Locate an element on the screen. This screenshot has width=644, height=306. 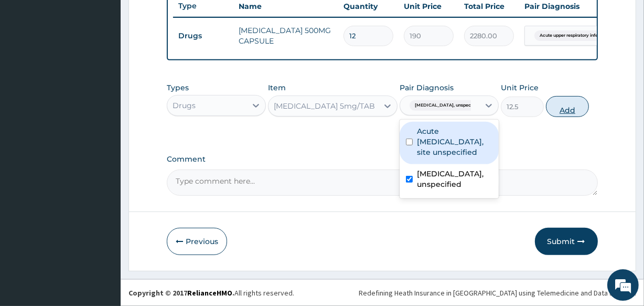
label: Item is located at coordinates (277, 88).